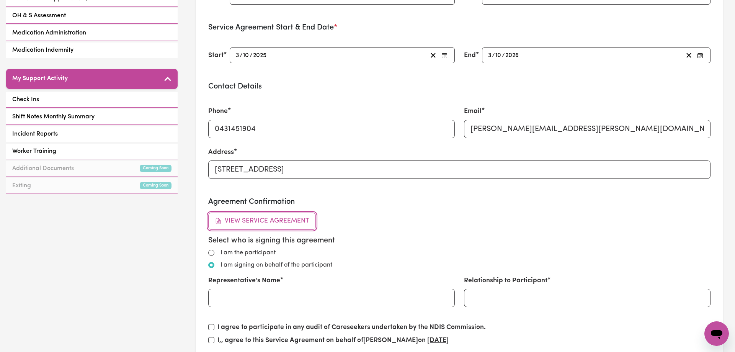 This screenshot has height=352, width=735. What do you see at coordinates (248, 253) in the screenshot?
I see `label: I am the participant` at bounding box center [248, 253].